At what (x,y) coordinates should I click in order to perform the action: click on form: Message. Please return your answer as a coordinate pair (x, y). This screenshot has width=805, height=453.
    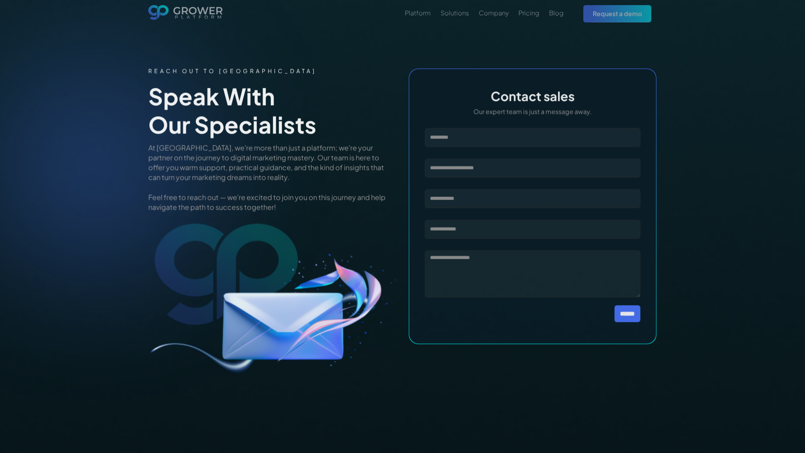
    Looking at the image, I should click on (532, 225).